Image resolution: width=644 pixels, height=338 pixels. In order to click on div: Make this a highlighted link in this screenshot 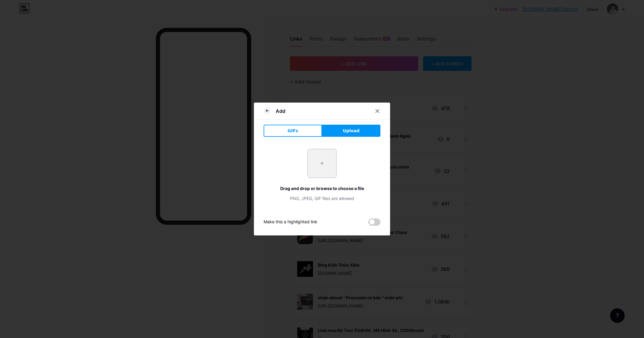, I will do `click(291, 222)`.